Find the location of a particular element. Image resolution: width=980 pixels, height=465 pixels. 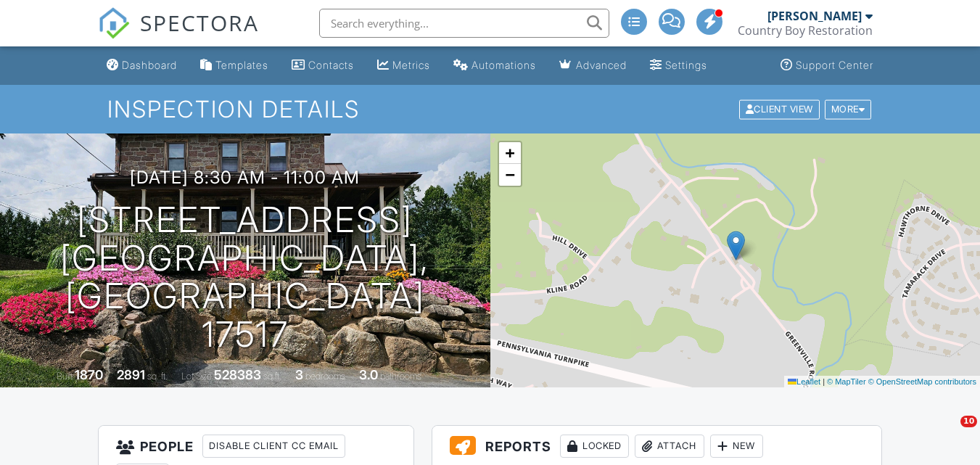

div: 2891 is located at coordinates (130, 374).